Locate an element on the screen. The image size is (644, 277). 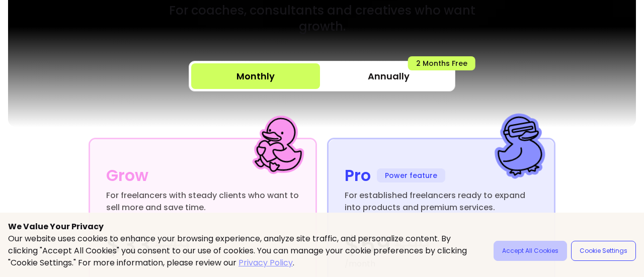
p: We Value Your Privacy is located at coordinates (322, 227).